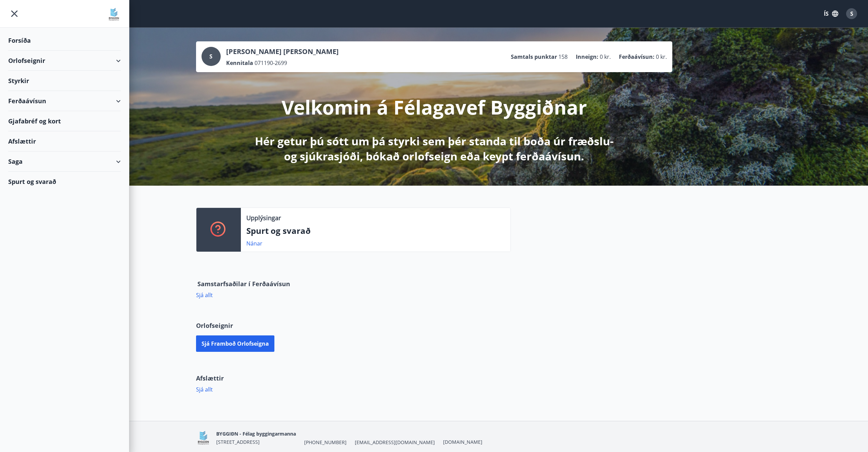 Image resolution: width=868 pixels, height=452 pixels. I want to click on div: Spurt og svarað, so click(64, 181).